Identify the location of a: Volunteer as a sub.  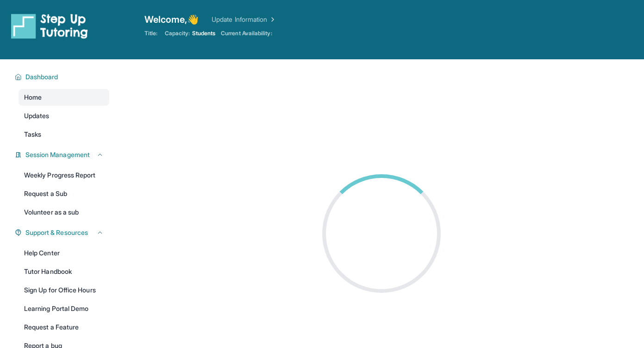
(64, 212).